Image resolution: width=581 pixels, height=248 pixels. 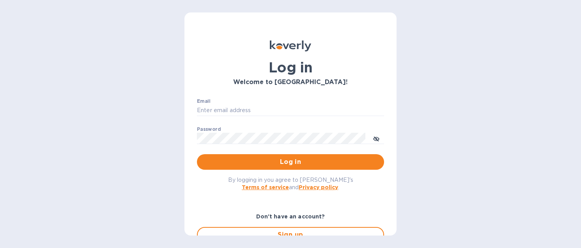 I want to click on button: Log in, so click(x=290, y=162).